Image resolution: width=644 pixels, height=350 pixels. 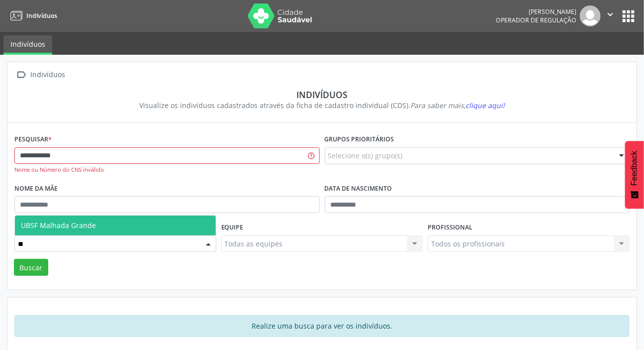 I want to click on button: Buscar, so click(x=31, y=267).